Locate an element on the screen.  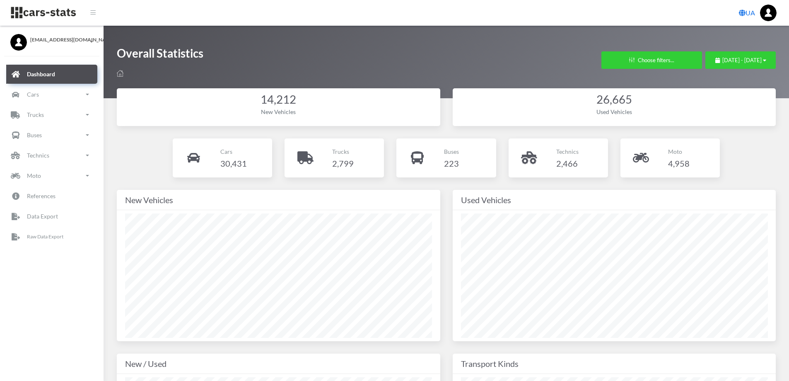
div: 26,665 is located at coordinates (614, 99).